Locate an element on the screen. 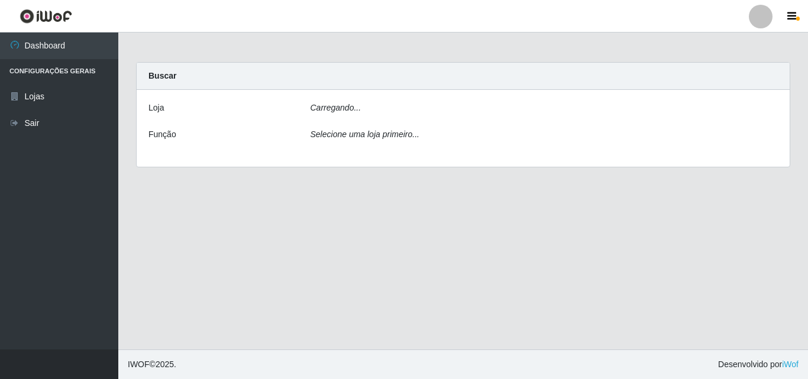 Image resolution: width=808 pixels, height=379 pixels. span: © 2025 . is located at coordinates (152, 364).